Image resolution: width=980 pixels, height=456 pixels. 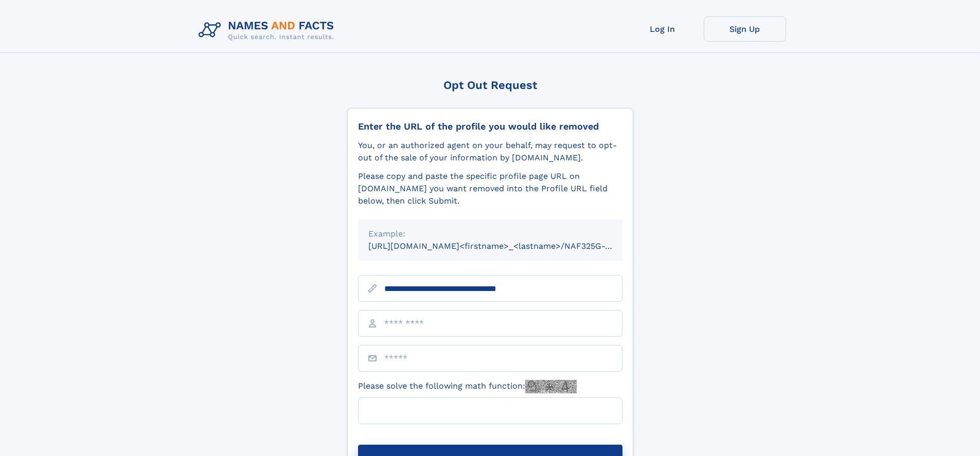 I want to click on a: Sign Up, so click(x=745, y=29).